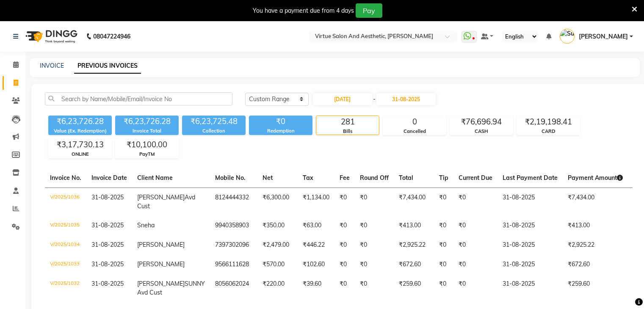 Image resolution: width=644 pixels, height=309 pixels. I want to click on div: ₹0, so click(281, 121).